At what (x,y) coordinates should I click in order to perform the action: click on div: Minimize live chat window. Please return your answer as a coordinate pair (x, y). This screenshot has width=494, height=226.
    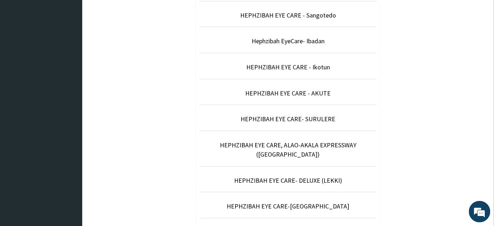
    Looking at the image, I should click on (126, 12).